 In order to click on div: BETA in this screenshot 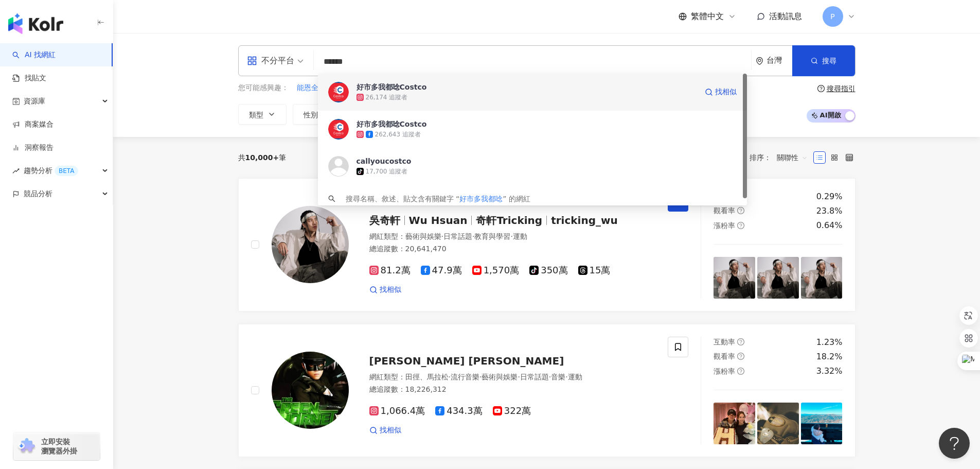, I will do `click(66, 171)`.